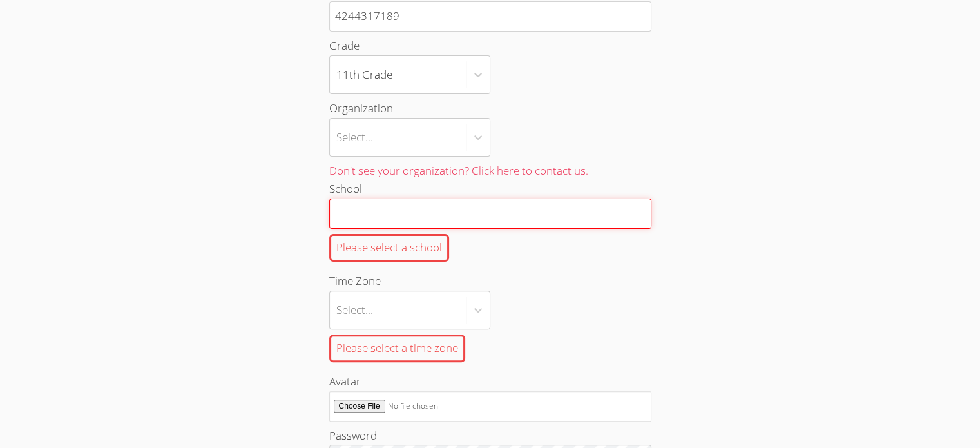  What do you see at coordinates (355, 281) in the screenshot?
I see `span: Time Zone` at bounding box center [355, 281].